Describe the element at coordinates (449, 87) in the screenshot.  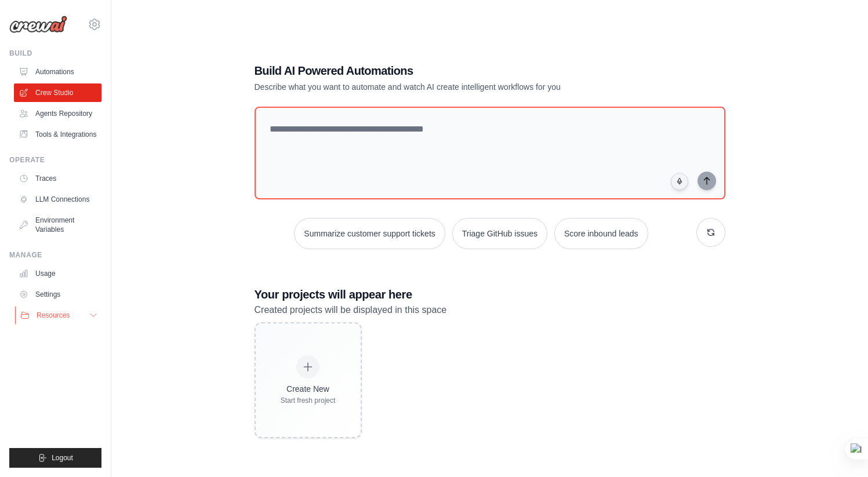
I see `p: Describe what you want to automate and watch AI create intelligent workflows for you` at that location.